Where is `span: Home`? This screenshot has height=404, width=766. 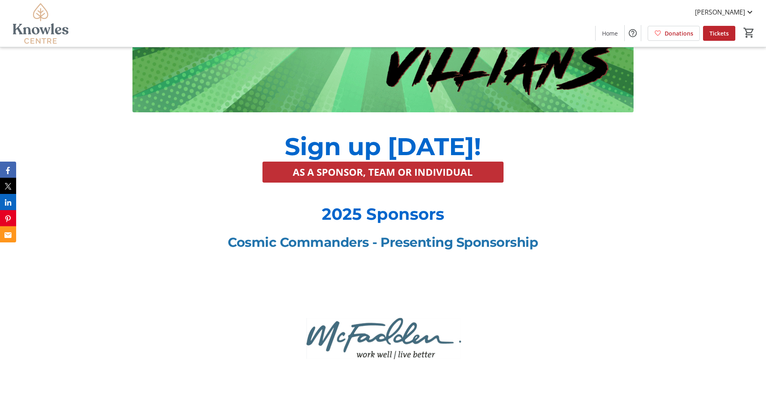 span: Home is located at coordinates (610, 33).